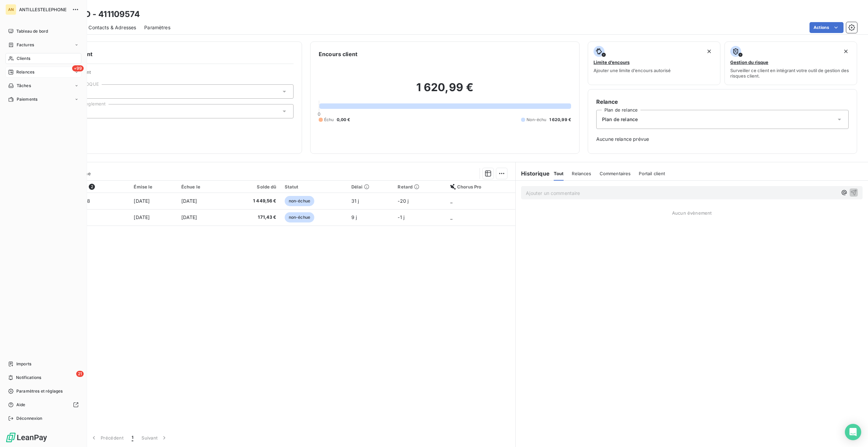 The height and width of the screenshot is (447, 868). What do you see at coordinates (480, 187) in the screenshot?
I see `div: Chorus Pro` at bounding box center [480, 187].